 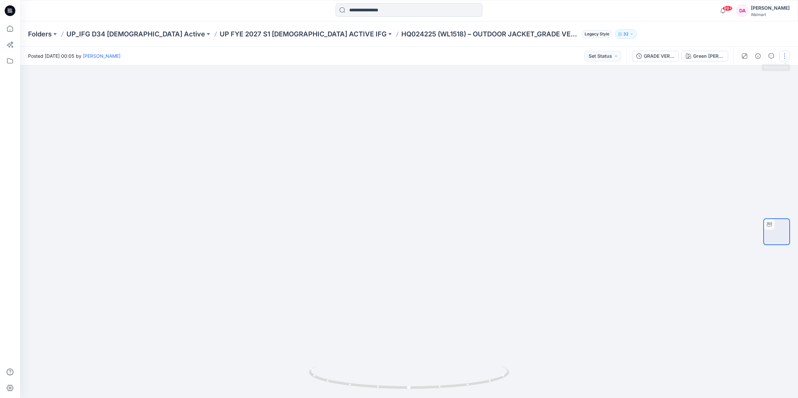 I want to click on p: 32, so click(x=625, y=34).